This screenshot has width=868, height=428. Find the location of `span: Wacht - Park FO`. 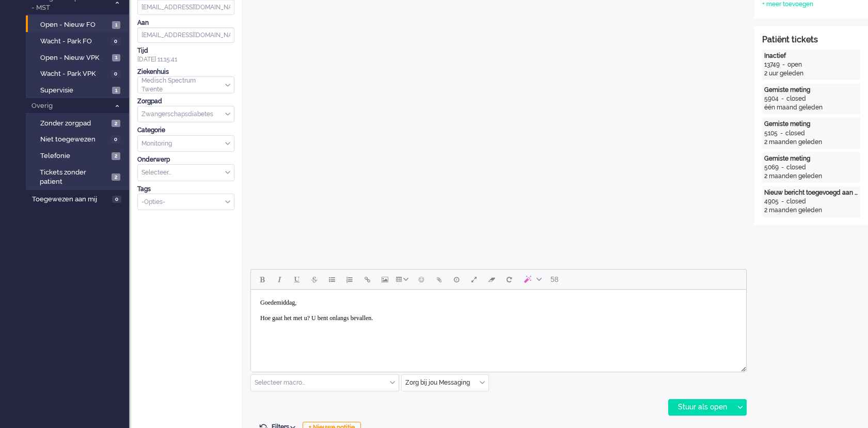

span: Wacht - Park FO is located at coordinates (74, 41).